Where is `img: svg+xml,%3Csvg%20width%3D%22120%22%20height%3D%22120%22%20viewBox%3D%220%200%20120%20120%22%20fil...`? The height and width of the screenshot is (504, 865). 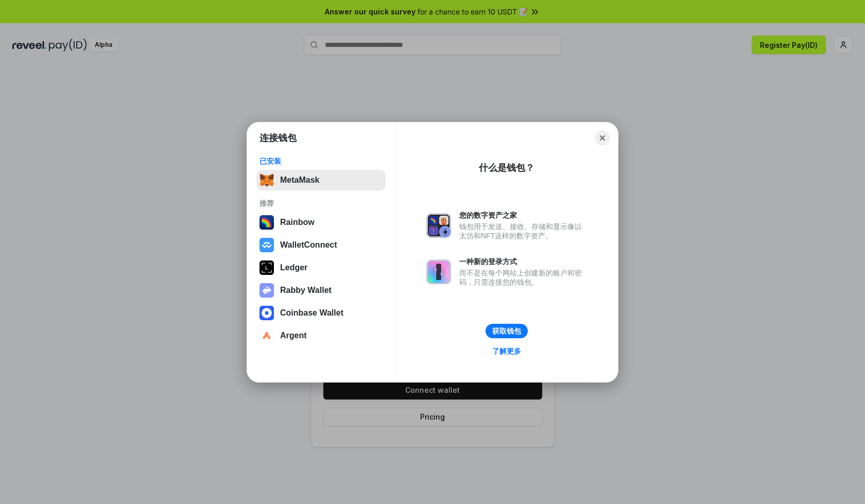
img: svg+xml,%3Csvg%20width%3D%22120%22%20height%3D%22120%22%20viewBox%3D%220%200%20120%20120%22%20fil... is located at coordinates (267, 222).